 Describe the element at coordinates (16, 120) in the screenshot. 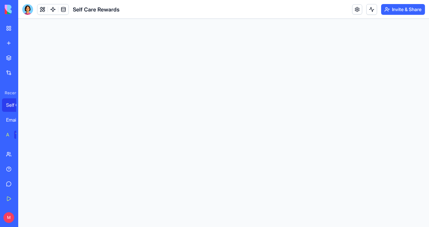

I see `div: Email Marketing Generator` at that location.